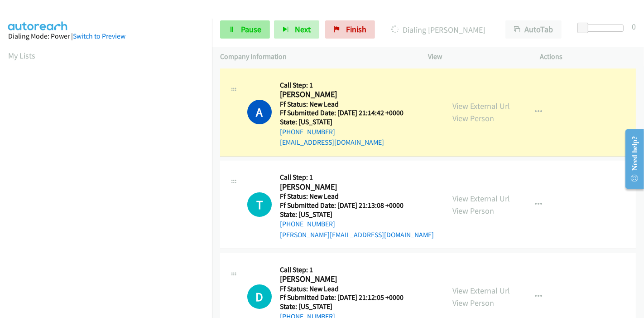  I want to click on a: Switch to Preview, so click(99, 36).